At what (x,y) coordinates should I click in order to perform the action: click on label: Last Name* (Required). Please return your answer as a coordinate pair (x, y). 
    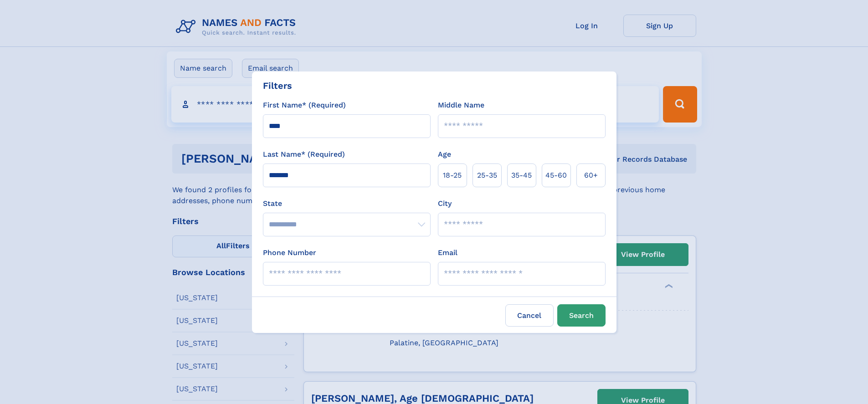
    Looking at the image, I should click on (304, 154).